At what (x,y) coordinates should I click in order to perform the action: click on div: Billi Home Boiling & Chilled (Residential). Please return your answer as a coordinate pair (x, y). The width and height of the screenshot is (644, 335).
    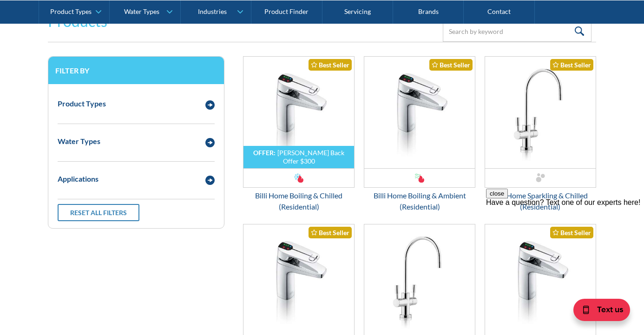
    Looking at the image, I should click on (299, 201).